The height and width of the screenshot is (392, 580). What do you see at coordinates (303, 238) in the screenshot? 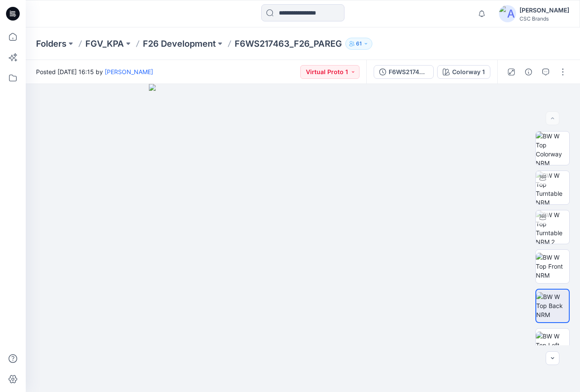
I see `img: eyJhbGciOiJIUzI1NiIsImtpZCI6IjAiLCJzbHQiOiJzZXMiLCJ0eXAiOiJKV1QifQ.eyJkYXRhIjp7InR5cGUiOiJzdG9yYW...` at bounding box center [303, 238].